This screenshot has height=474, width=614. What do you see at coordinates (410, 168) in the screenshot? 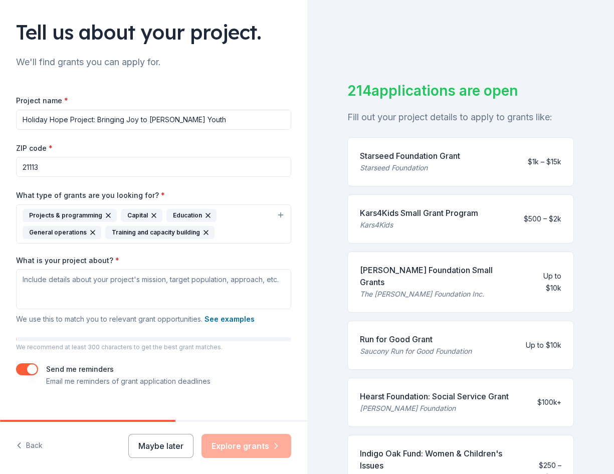
I see `div: Starseed Foundation` at bounding box center [410, 168].